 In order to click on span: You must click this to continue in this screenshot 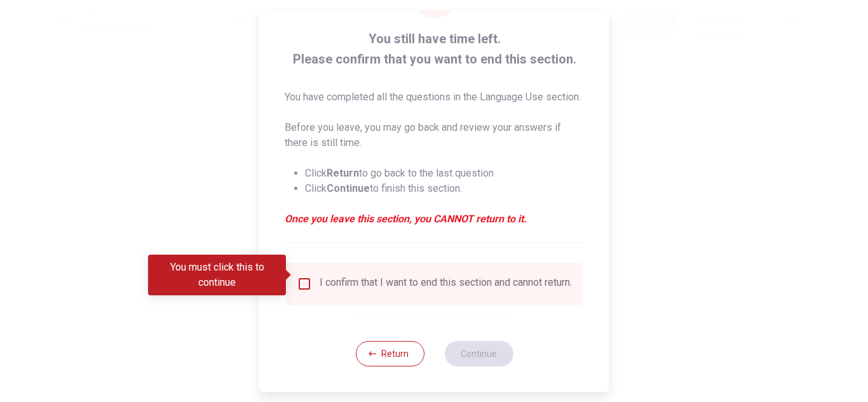, I will do `click(304, 284)`.